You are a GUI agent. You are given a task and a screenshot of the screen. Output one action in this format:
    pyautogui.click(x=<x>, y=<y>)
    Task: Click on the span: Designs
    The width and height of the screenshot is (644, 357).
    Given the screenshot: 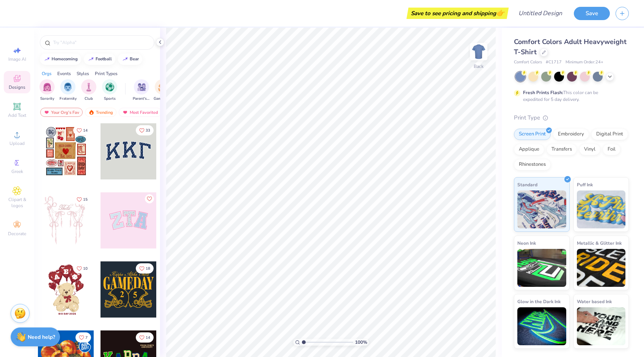 What is the action you would take?
    pyautogui.click(x=17, y=87)
    